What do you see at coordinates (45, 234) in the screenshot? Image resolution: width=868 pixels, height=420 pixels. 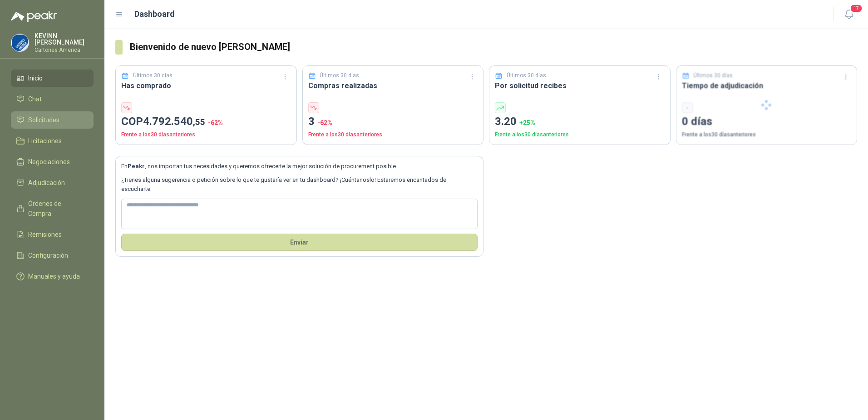 I see `span: Remisiones` at bounding box center [45, 234].